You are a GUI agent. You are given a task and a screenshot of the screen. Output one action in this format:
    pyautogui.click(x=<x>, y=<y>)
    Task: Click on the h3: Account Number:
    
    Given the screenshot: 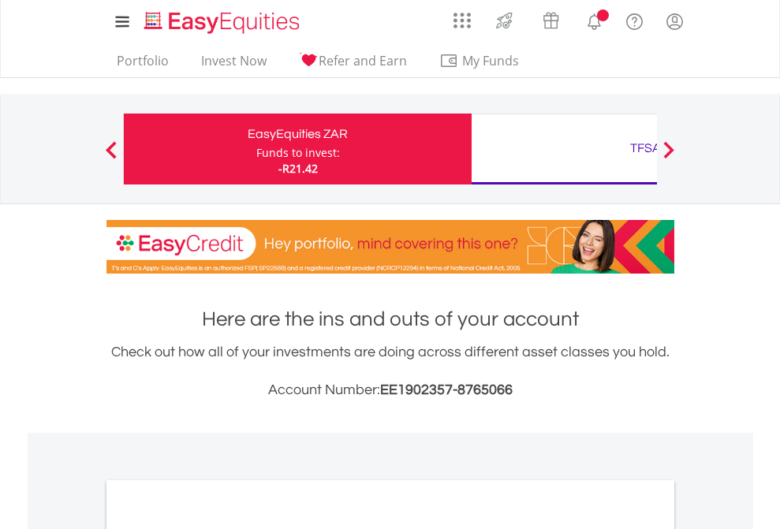 What is the action you would take?
    pyautogui.click(x=390, y=390)
    